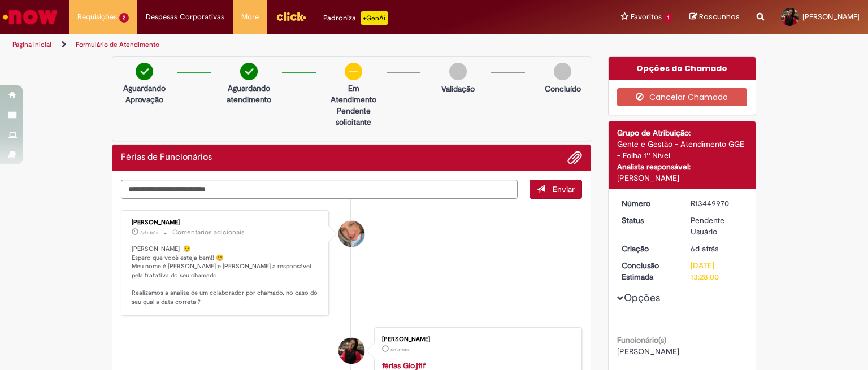 Image resolution: width=868 pixels, height=370 pixels. What do you see at coordinates (117, 45) in the screenshot?
I see `a: Formulário de Atendimento` at bounding box center [117, 45].